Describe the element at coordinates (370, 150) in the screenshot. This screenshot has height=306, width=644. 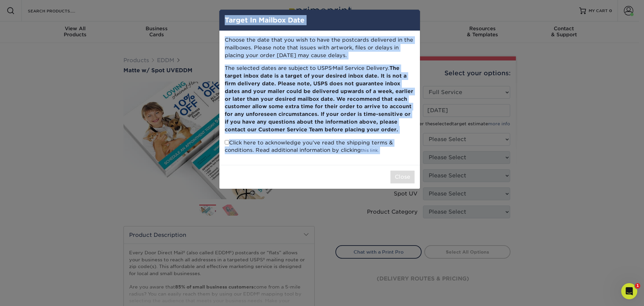
I see `a: this link.` at that location.